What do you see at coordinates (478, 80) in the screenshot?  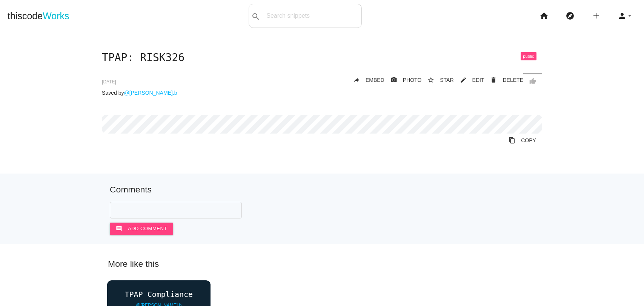 I see `span: EDIT` at bounding box center [478, 80].